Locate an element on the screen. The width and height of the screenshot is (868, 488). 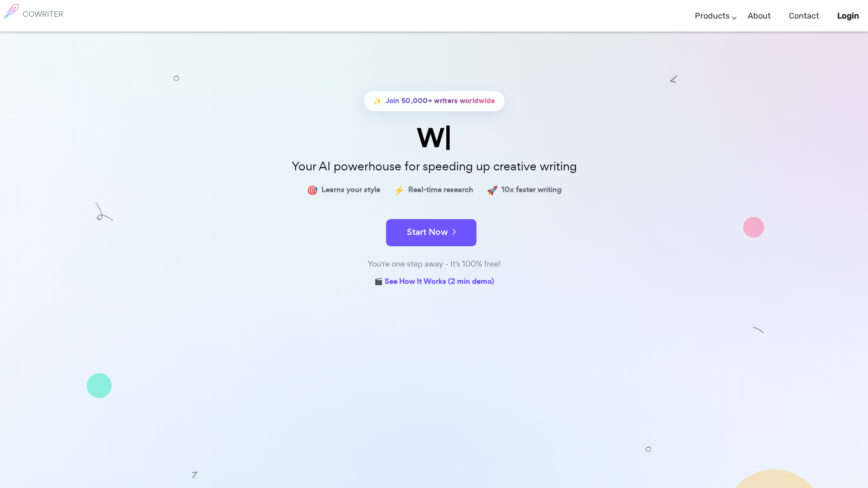
span: Real-time research is located at coordinates (441, 190).